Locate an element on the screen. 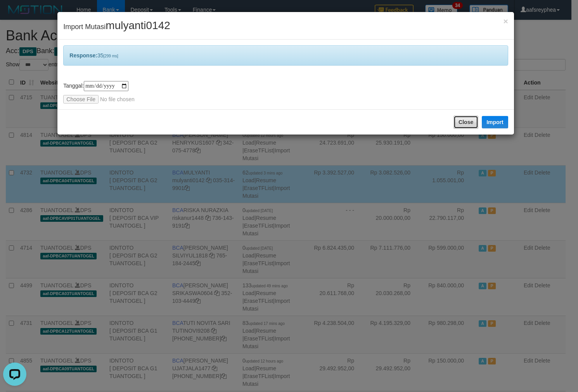 The height and width of the screenshot is (392, 578). span: [299 ms] is located at coordinates (110, 56).